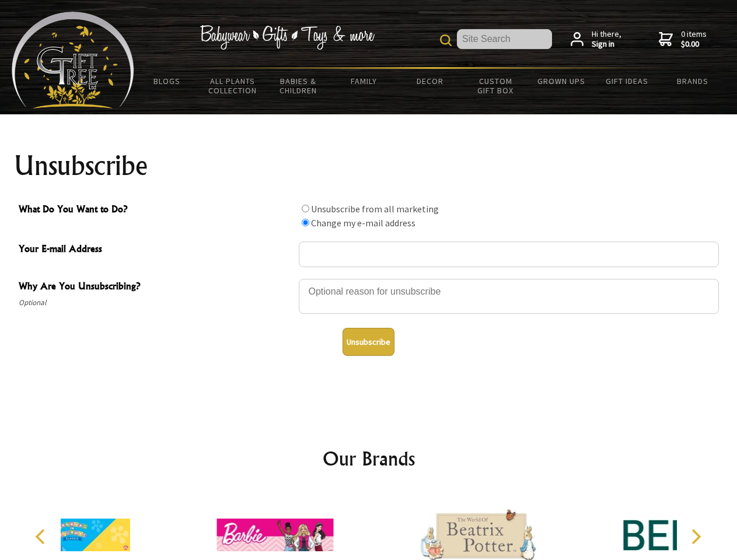 Image resolution: width=737 pixels, height=560 pixels. What do you see at coordinates (696, 537) in the screenshot?
I see `button: Next` at bounding box center [696, 537].